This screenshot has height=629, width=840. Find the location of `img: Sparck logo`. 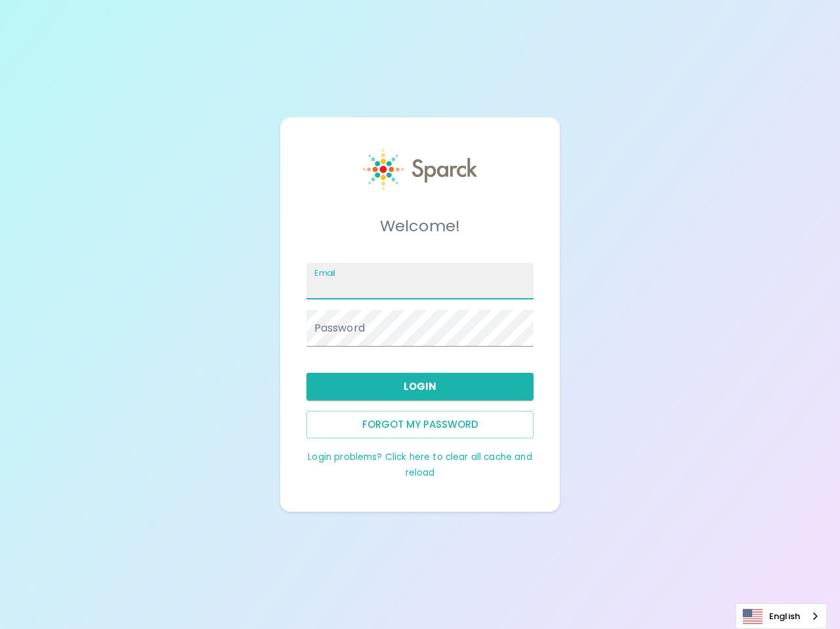

img: Sparck logo is located at coordinates (420, 169).